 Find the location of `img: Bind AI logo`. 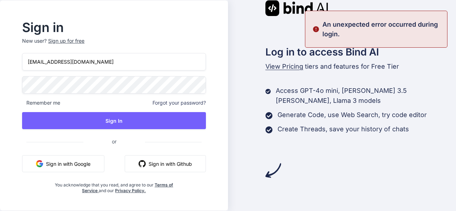

img: Bind AI logo is located at coordinates (297, 8).